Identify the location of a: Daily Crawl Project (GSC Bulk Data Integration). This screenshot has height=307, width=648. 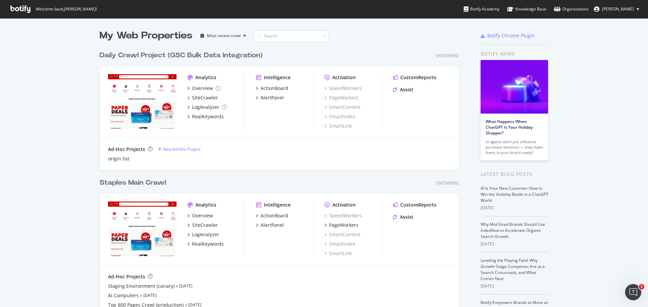
(182, 55).